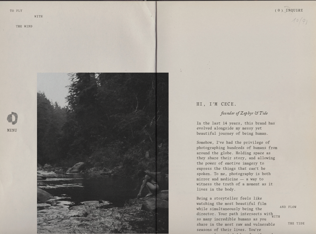 Image resolution: width=316 pixels, height=234 pixels. I want to click on a: (0), so click(278, 11).